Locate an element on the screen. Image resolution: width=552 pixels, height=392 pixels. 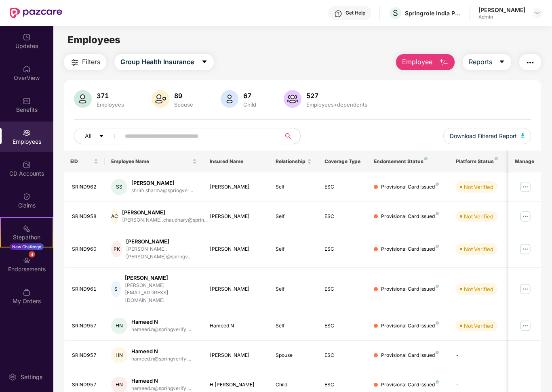
div: HN is located at coordinates (119, 326).